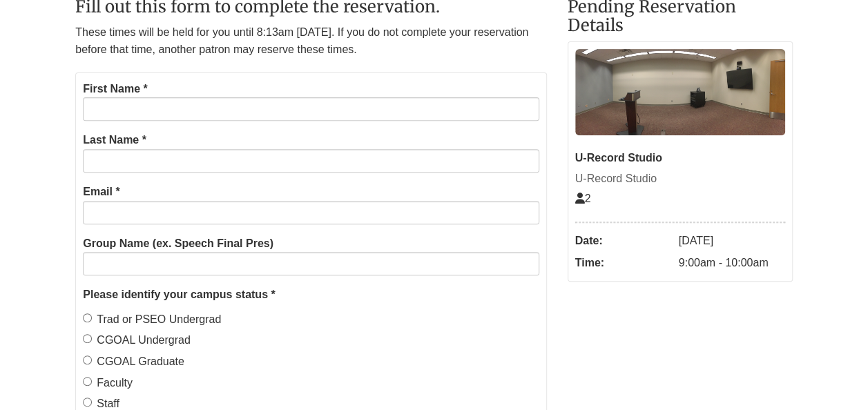  Describe the element at coordinates (624, 241) in the screenshot. I see `dt: Date:` at that location.